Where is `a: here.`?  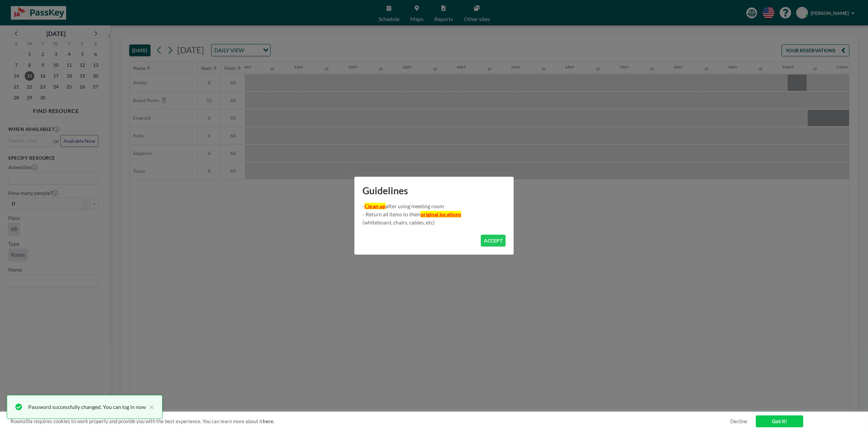 a: here. is located at coordinates (268, 421).